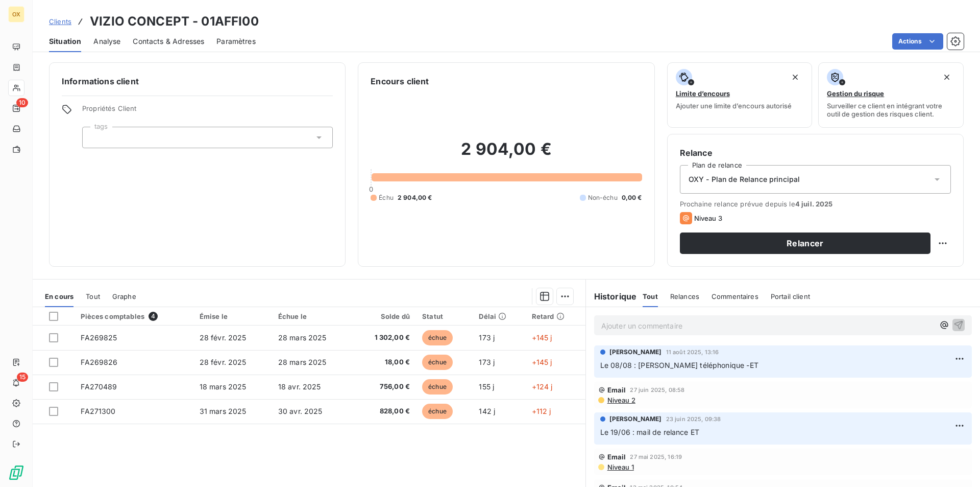  Describe the element at coordinates (815, 204) in the screenshot. I see `span: Prochaine relance prévue depuis le` at that location.